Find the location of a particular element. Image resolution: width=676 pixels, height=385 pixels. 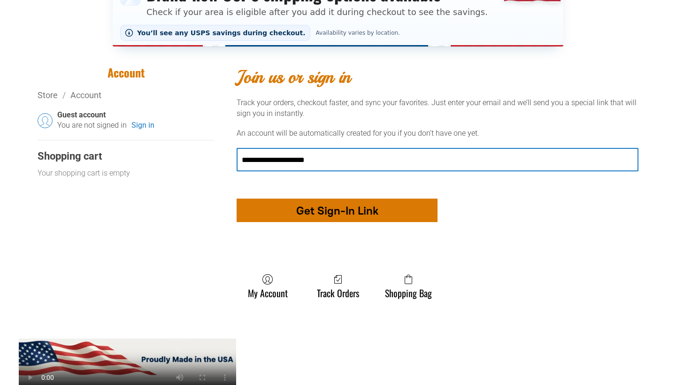

h1: Account is located at coordinates (126, 72).